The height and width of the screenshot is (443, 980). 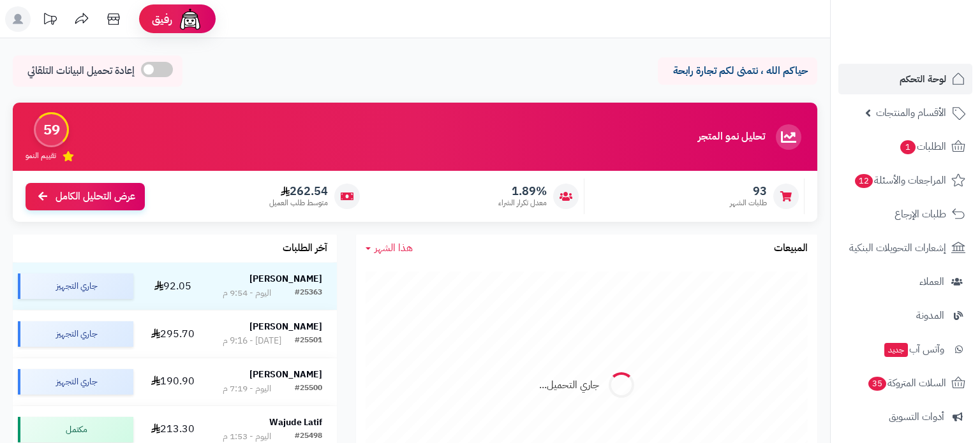 What do you see at coordinates (173, 287) in the screenshot?
I see `td: 92.05` at bounding box center [173, 287].